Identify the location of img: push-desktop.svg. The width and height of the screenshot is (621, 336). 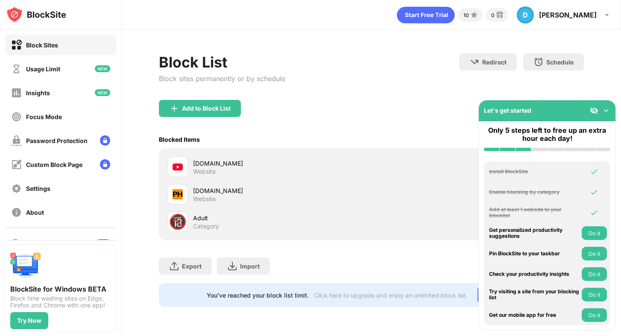
(26, 266).